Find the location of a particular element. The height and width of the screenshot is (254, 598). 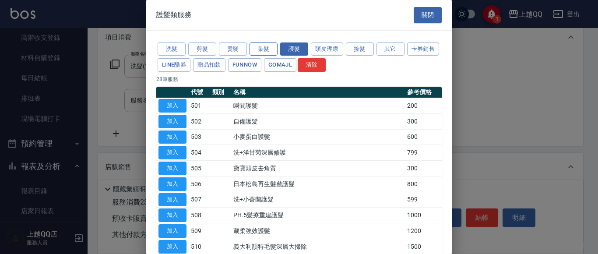

th: 參考價格 is located at coordinates (423, 92).